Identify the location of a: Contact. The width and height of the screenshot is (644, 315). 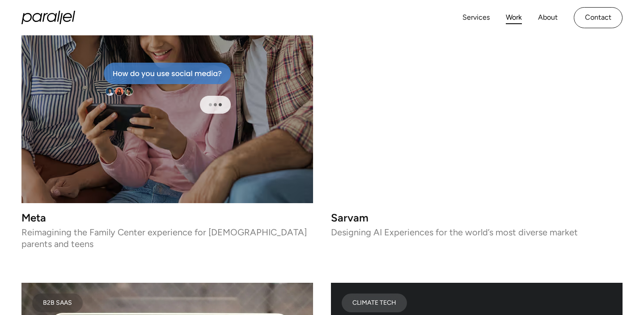
(598, 18).